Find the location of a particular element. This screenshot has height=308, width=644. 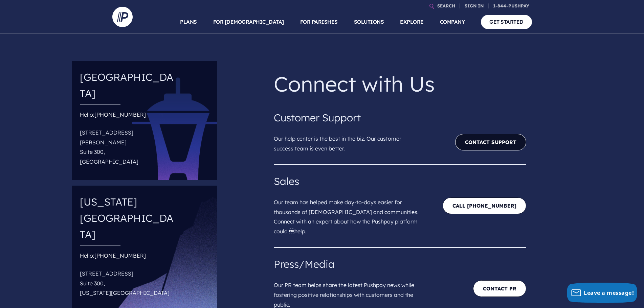

button: Leave a message! is located at coordinates (602, 293).